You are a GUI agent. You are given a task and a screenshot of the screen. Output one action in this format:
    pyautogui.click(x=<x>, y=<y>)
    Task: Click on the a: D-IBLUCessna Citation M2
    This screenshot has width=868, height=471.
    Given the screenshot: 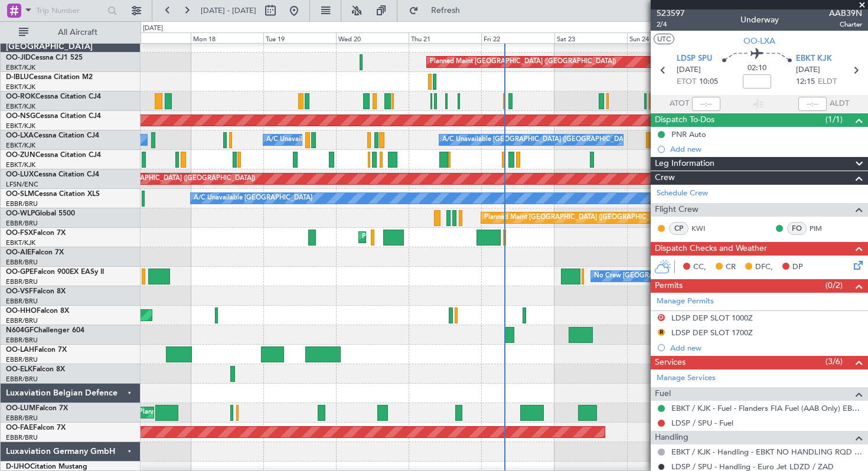 What is the action you would take?
    pyautogui.click(x=49, y=77)
    